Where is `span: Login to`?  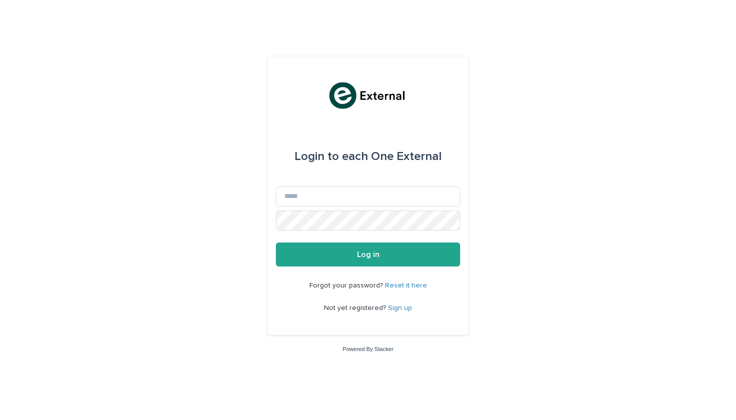 span: Login to is located at coordinates (316, 157).